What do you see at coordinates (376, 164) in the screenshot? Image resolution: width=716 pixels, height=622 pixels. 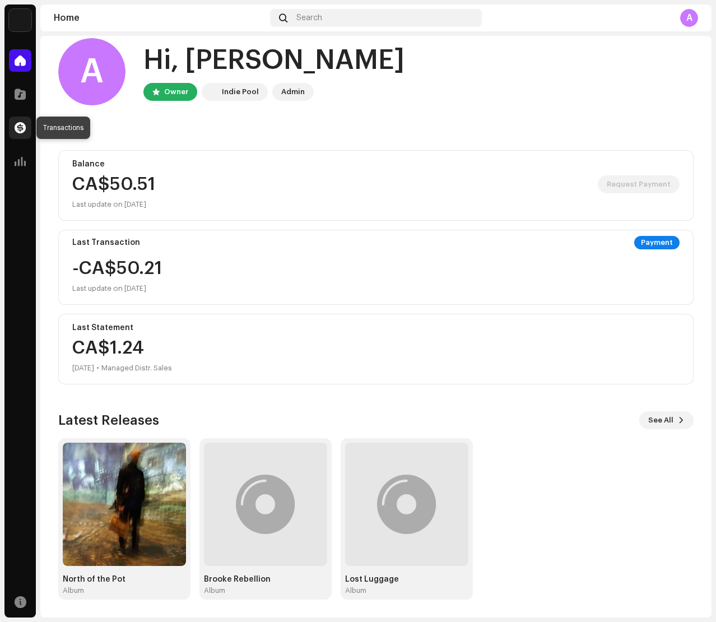 I see `div: Balance` at bounding box center [376, 164].